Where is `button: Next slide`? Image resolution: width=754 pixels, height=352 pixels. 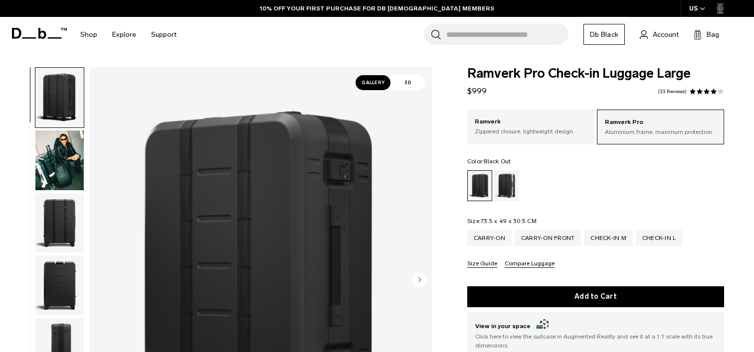 button: Next slide is located at coordinates (419, 281).